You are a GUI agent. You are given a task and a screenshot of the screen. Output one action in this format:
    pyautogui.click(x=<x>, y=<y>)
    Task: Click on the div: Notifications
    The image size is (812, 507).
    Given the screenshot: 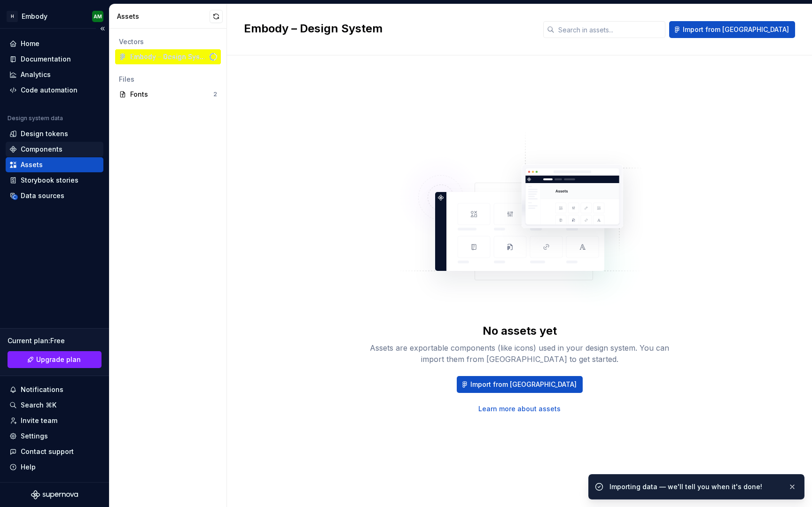 What is the action you would take?
    pyautogui.click(x=41, y=390)
    